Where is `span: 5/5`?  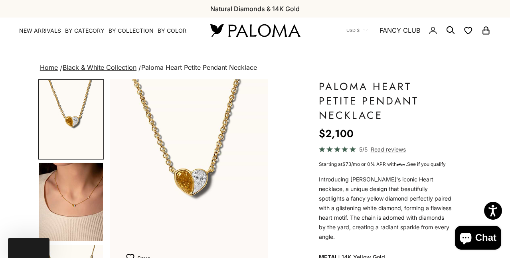
span: 5/5 is located at coordinates (363, 149).